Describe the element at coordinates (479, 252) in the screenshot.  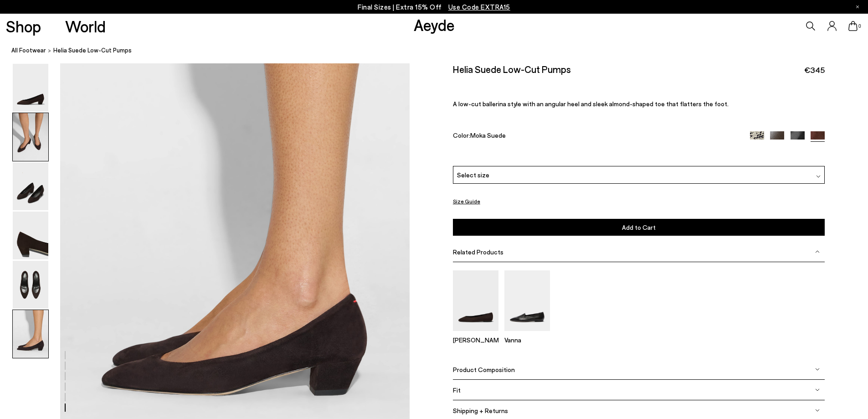
I see `span: Related Products` at that location.